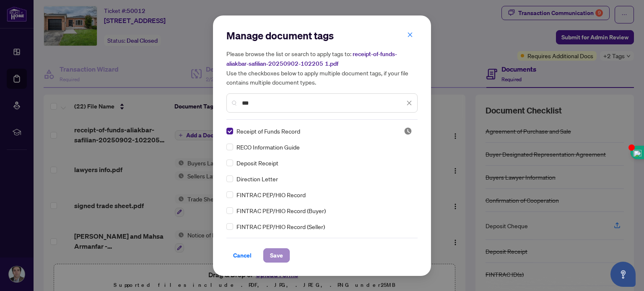 The image size is (644, 291). Describe the element at coordinates (277, 255) in the screenshot. I see `button: Save` at that location.